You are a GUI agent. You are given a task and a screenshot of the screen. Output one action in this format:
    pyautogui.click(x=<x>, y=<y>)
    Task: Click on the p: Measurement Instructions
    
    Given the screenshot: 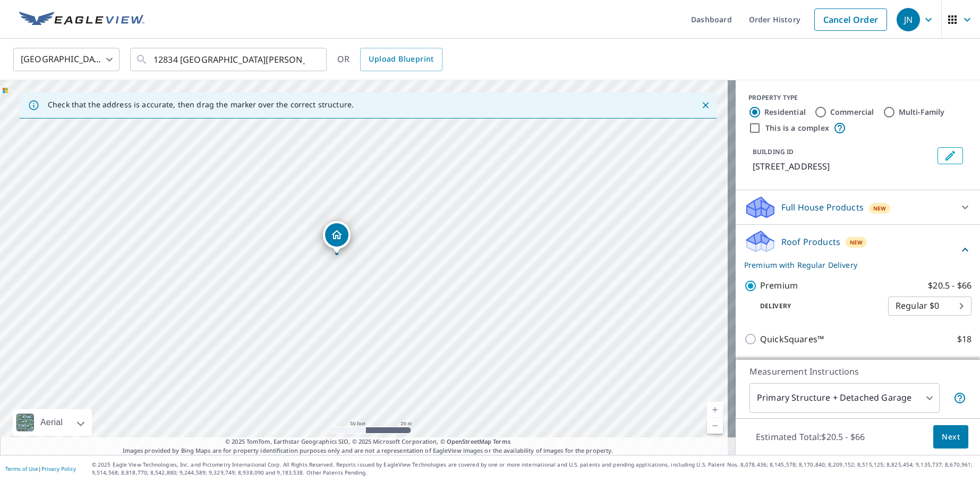 What is the action you would take?
    pyautogui.click(x=858, y=372)
    